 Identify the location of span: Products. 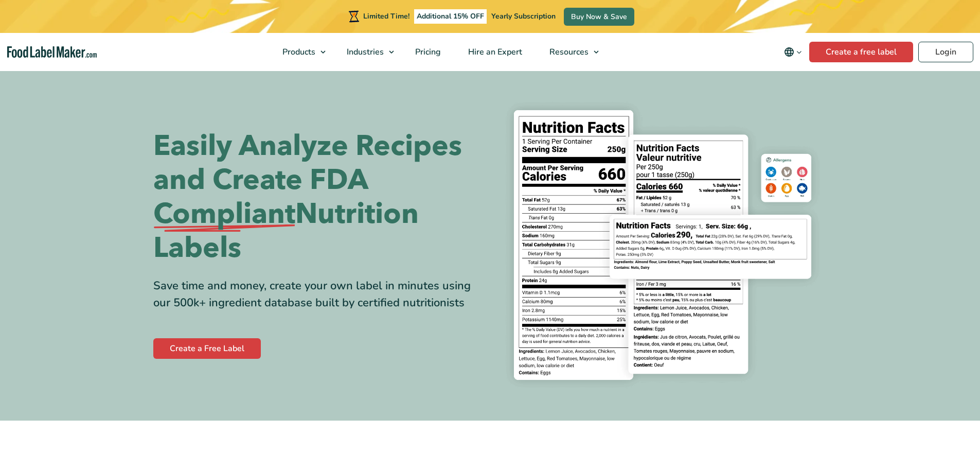
(298, 52).